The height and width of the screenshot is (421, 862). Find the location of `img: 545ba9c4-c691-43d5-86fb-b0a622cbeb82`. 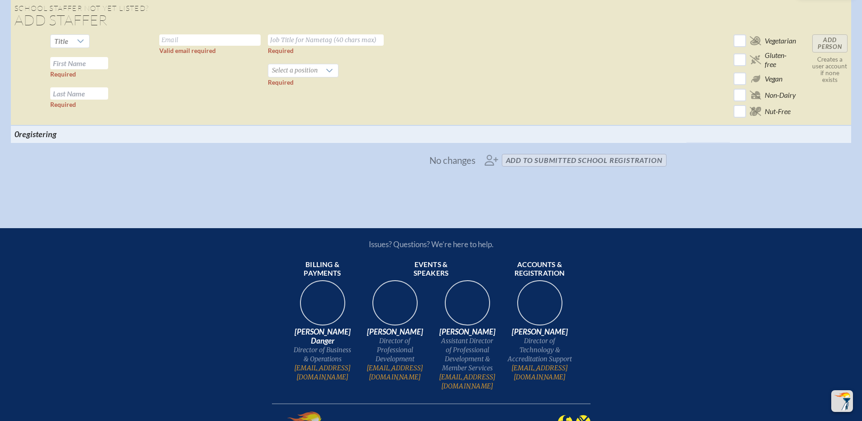

img: 545ba9c4-c691-43d5-86fb-b0a622cbeb82 is located at coordinates (467, 306).